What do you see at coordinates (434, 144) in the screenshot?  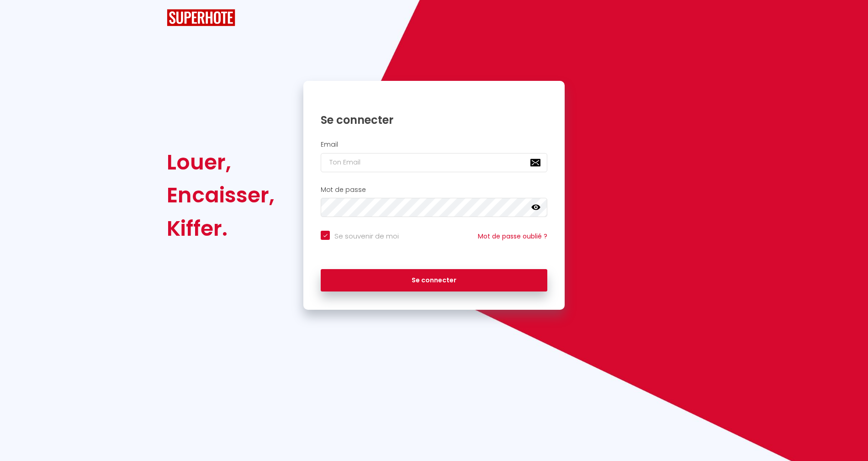 I see `h2: Email` at bounding box center [434, 144].